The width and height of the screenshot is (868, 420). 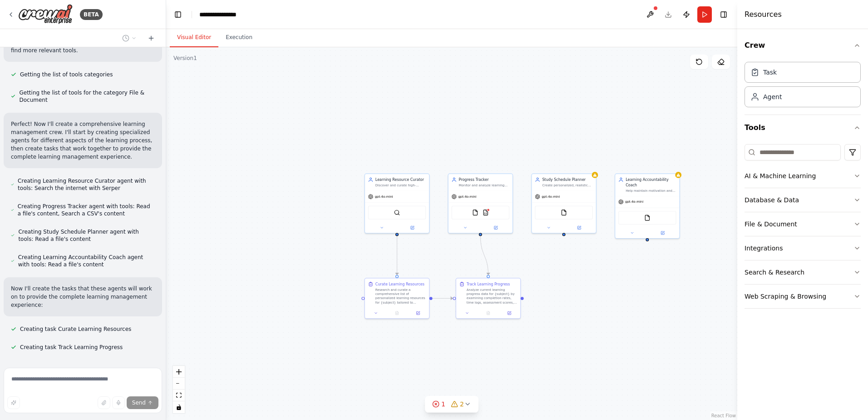 What do you see at coordinates (151, 38) in the screenshot?
I see `button: Start a new chat` at bounding box center [151, 38].